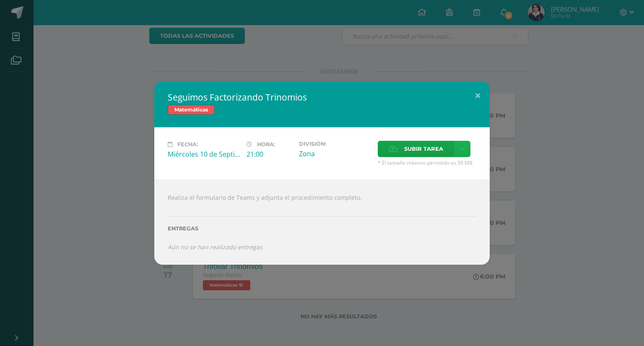 Image resolution: width=644 pixels, height=346 pixels. I want to click on div: 21:00, so click(269, 154).